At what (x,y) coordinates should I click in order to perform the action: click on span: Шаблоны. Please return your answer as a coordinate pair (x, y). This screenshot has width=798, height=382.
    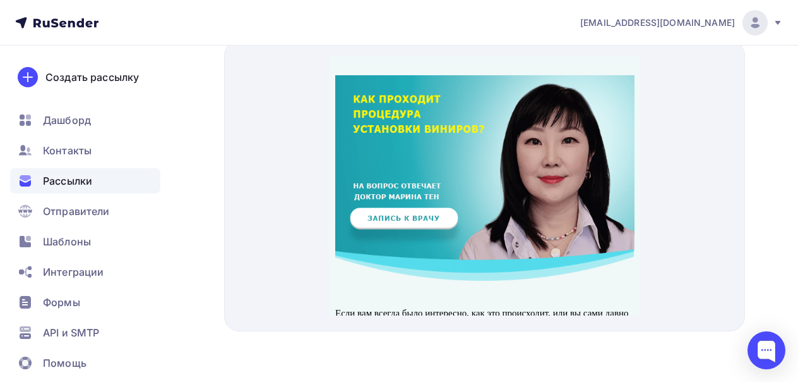
    Looking at the image, I should click on (67, 241).